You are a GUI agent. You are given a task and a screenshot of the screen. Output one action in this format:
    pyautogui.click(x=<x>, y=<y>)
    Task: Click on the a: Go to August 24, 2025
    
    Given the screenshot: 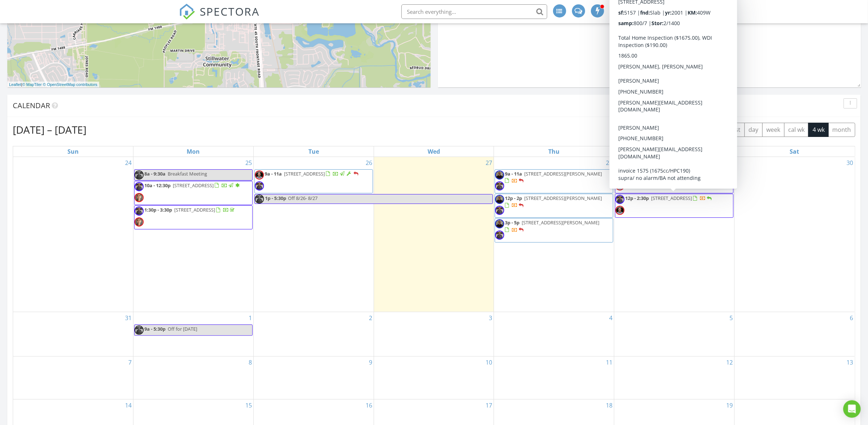 What is the action you would take?
    pyautogui.click(x=128, y=163)
    